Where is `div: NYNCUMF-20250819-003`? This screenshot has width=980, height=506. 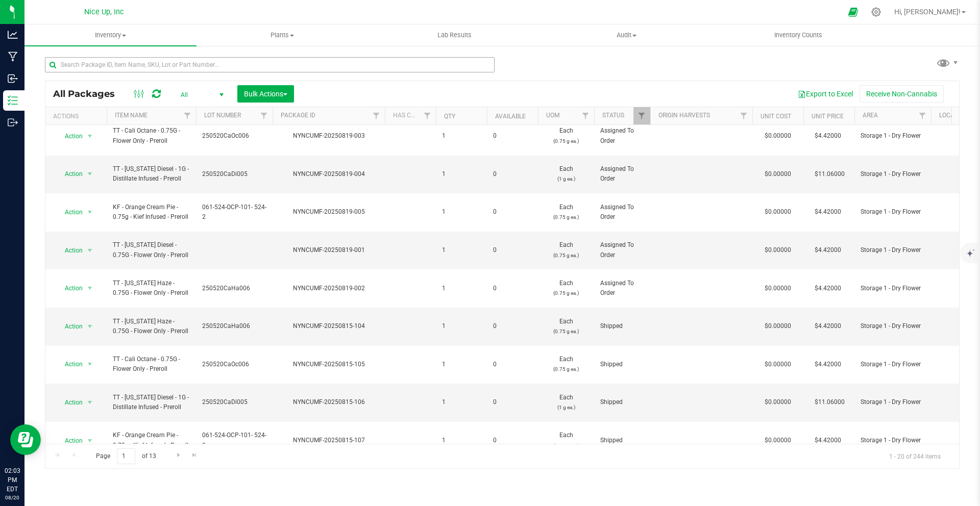
div: NYNCUMF-20250819-003 is located at coordinates (329, 135).